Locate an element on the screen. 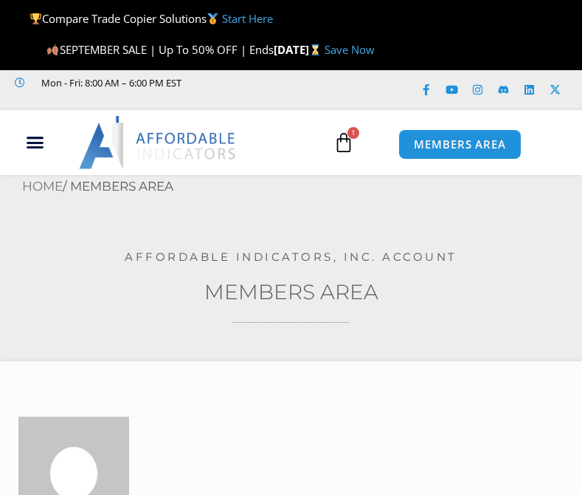 This screenshot has height=495, width=582. span: Compare Trade Copier Solutions is located at coordinates (151, 18).